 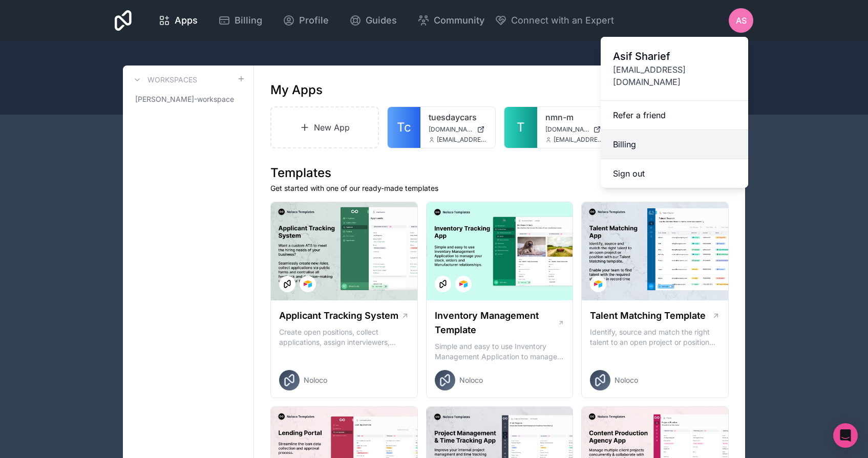 What do you see at coordinates (458, 20) in the screenshot?
I see `span: Community` at bounding box center [458, 20].